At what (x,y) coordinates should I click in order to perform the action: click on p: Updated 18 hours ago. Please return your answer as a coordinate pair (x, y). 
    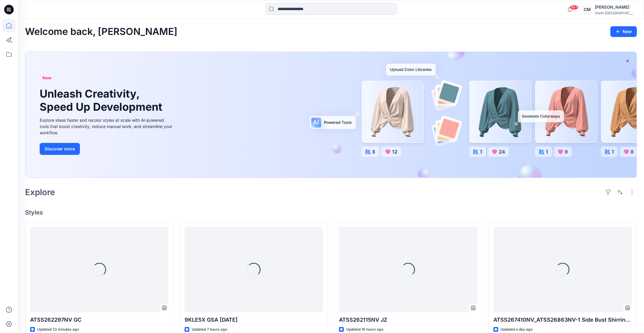
    Looking at the image, I should click on (364, 329).